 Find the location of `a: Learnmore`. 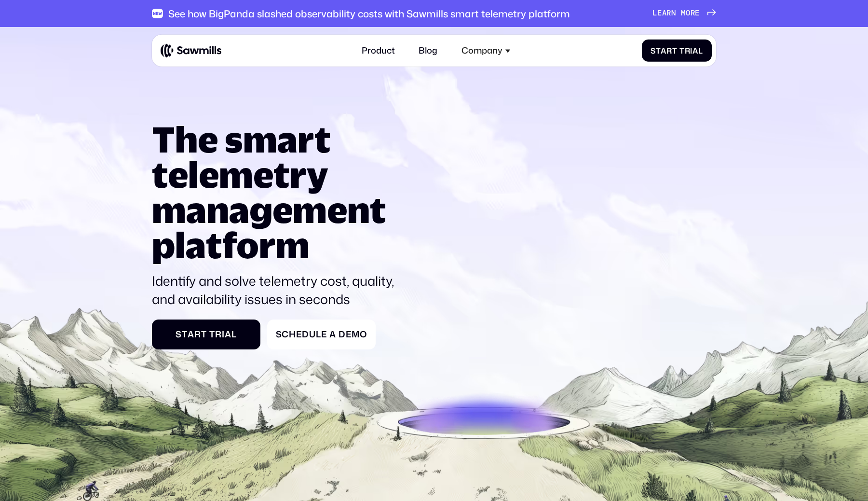

a: Learnmore is located at coordinates (685, 13).